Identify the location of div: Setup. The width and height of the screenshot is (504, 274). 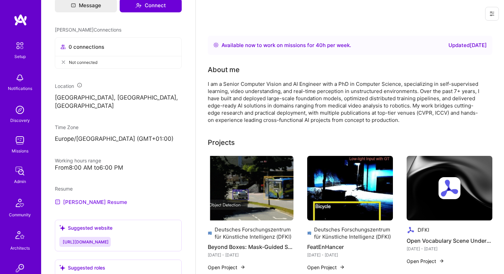
(20, 56).